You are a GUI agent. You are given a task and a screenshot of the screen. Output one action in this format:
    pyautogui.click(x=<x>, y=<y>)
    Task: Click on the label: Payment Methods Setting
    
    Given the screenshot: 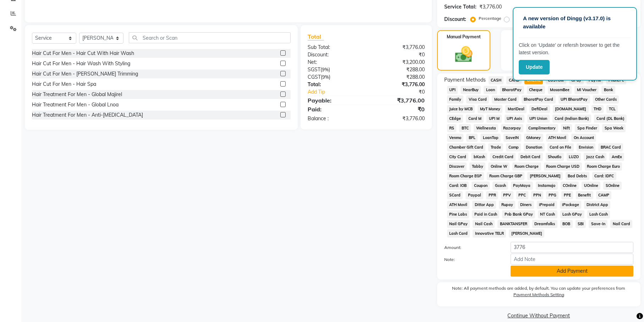 What is the action you would take?
    pyautogui.click(x=538, y=294)
    